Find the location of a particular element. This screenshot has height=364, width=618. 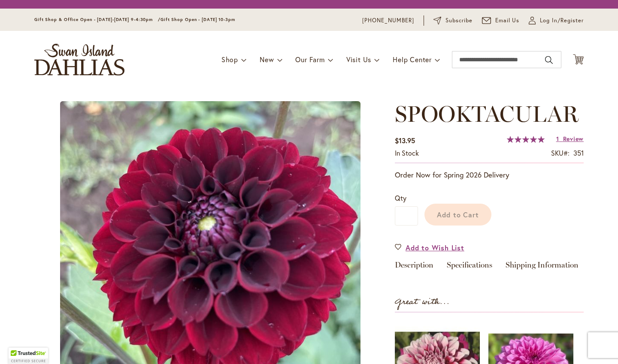

div: 100% is located at coordinates (526, 140).